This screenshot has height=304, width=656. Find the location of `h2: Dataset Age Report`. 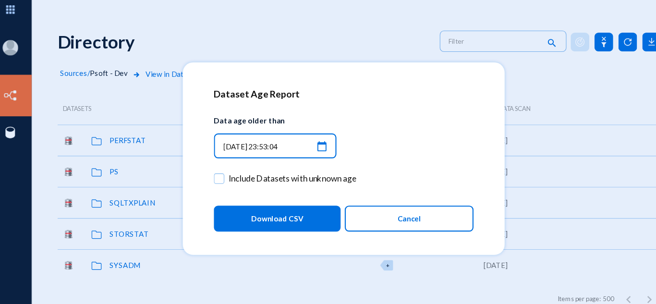

h2: Dataset Age Report is located at coordinates (328, 92).